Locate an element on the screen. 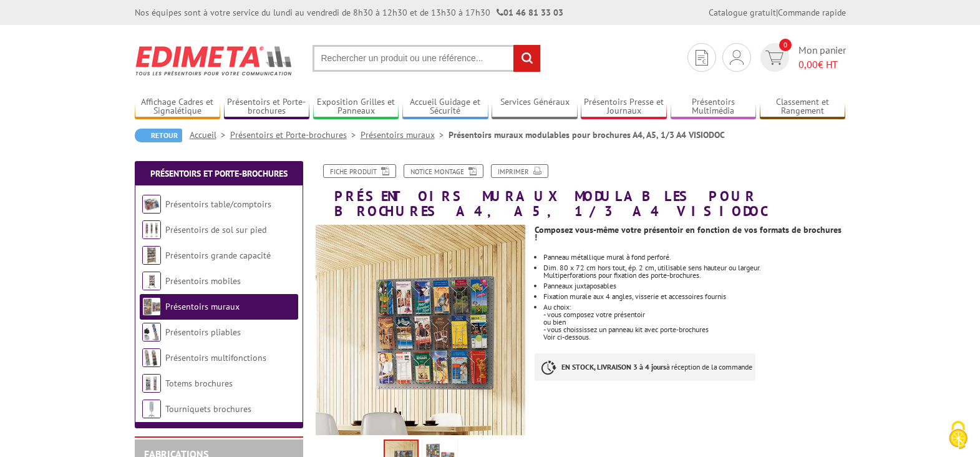  strong: Composez vous-même votre présentoir en fonction de vos formats de brochures ! is located at coordinates (688, 234).